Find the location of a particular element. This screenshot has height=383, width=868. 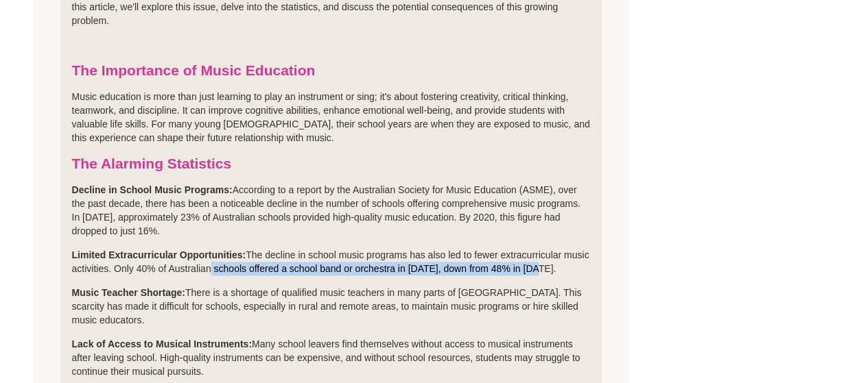

h3: The Importance of Music Education is located at coordinates (332, 71).